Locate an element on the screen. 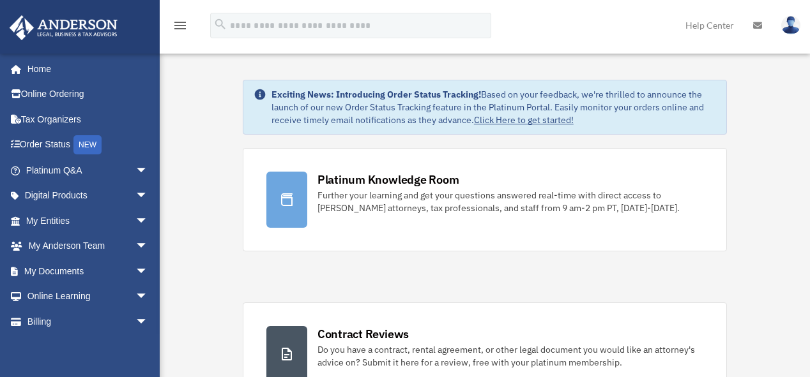 This screenshot has height=377, width=810. a: Platinum Knowledge Room Further your learning and get your questions answered real-time with dire... is located at coordinates (485, 200).